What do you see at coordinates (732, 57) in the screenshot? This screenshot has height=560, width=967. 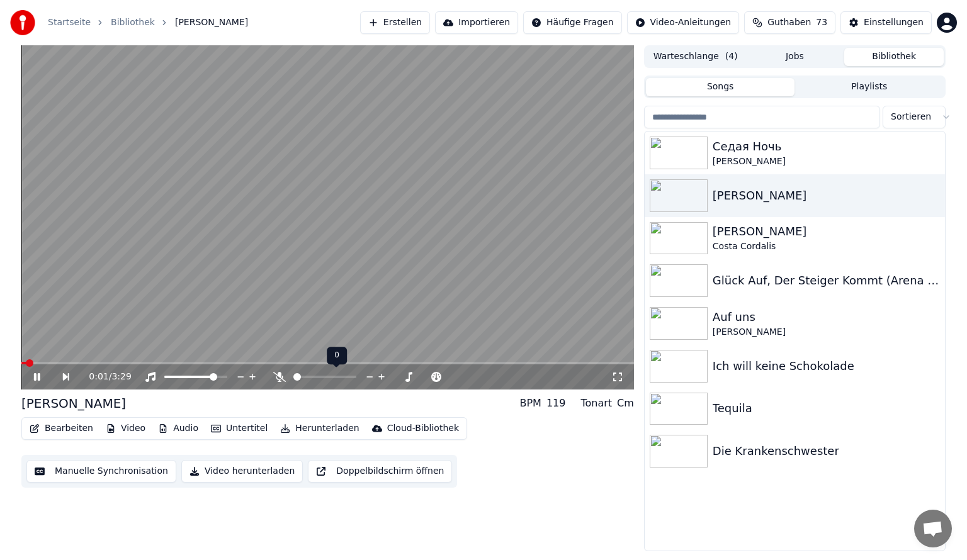 I see `span: ( 4 )` at bounding box center [732, 57].